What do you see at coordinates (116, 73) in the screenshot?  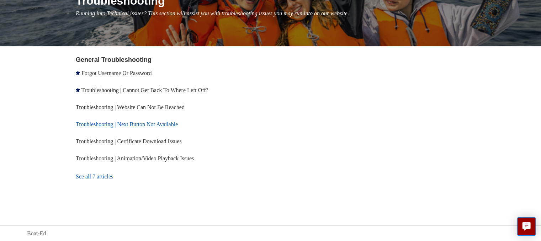 I see `a: Forgot Username Or Password` at bounding box center [116, 73].